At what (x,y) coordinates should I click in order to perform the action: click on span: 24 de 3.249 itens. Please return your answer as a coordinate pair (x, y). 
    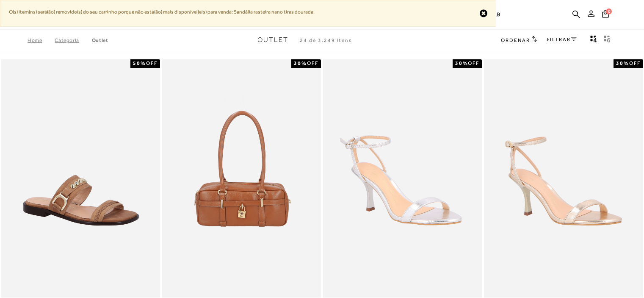
    Looking at the image, I should click on (326, 40).